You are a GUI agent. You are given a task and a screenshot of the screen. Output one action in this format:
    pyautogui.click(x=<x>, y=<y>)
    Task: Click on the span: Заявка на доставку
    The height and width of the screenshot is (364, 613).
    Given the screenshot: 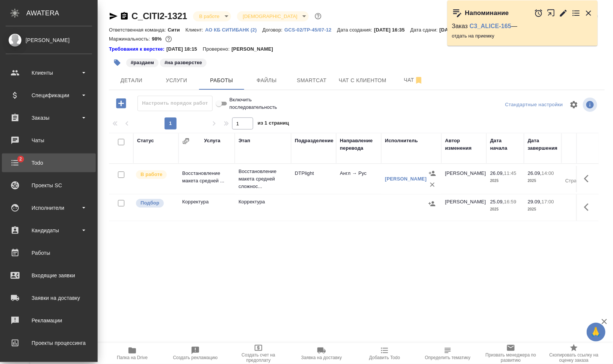 What is the action you would take?
    pyautogui.click(x=321, y=358)
    